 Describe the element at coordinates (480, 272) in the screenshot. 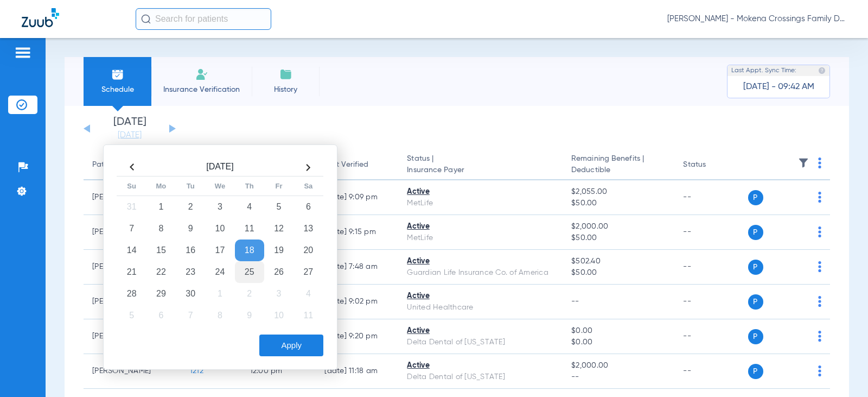

I see `div: Guardian Life Insurance Co. of America` at that location.